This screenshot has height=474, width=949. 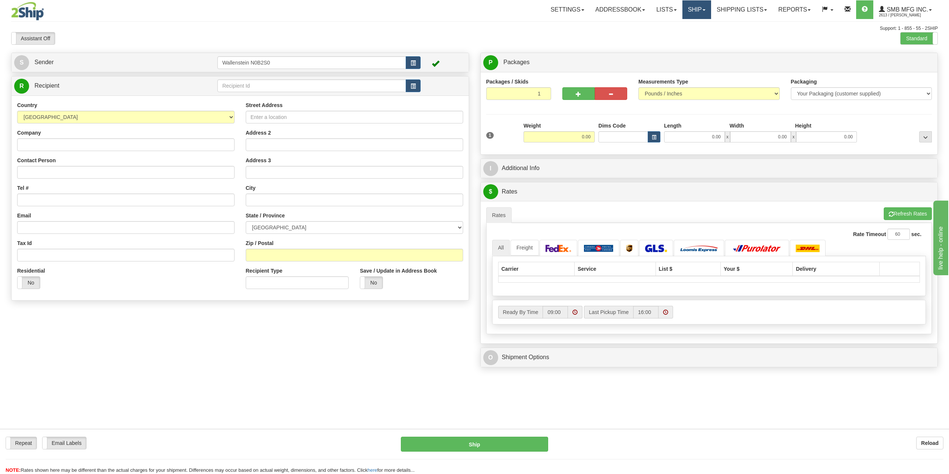 I want to click on span: I, so click(x=491, y=169).